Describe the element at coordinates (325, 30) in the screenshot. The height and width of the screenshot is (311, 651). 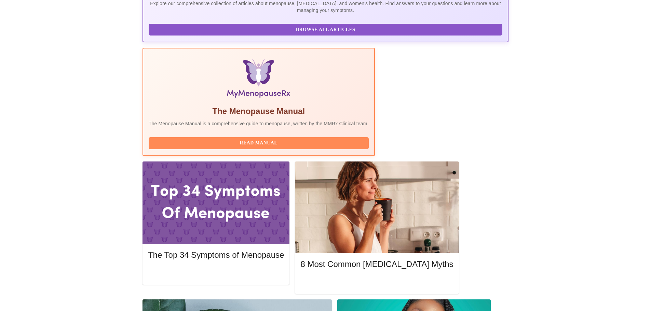
I see `button: Browse All Articles` at that location.